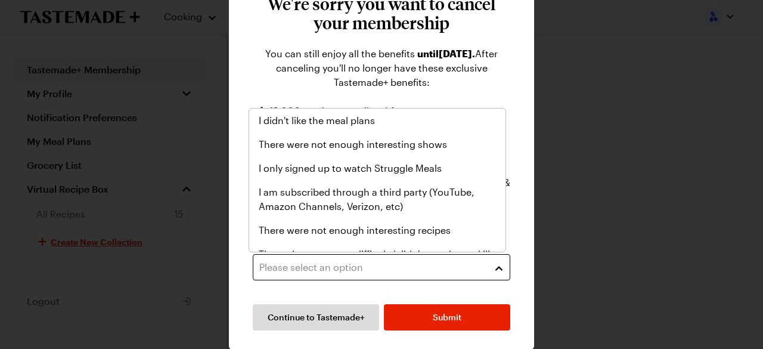 The height and width of the screenshot is (349, 763). Describe the element at coordinates (350, 168) in the screenshot. I see `span: I only signed up to watch Struggle Meals` at that location.